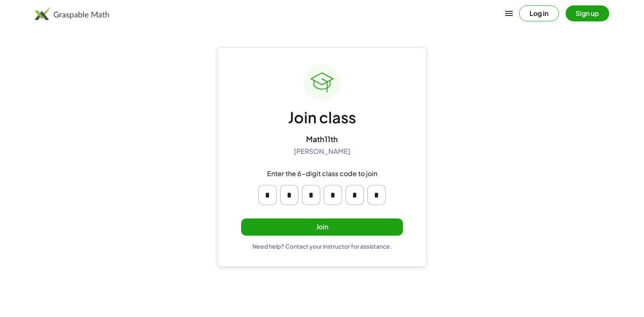 This screenshot has width=644, height=317. I want to click on input: Please enter OTP character 2, so click(289, 195).